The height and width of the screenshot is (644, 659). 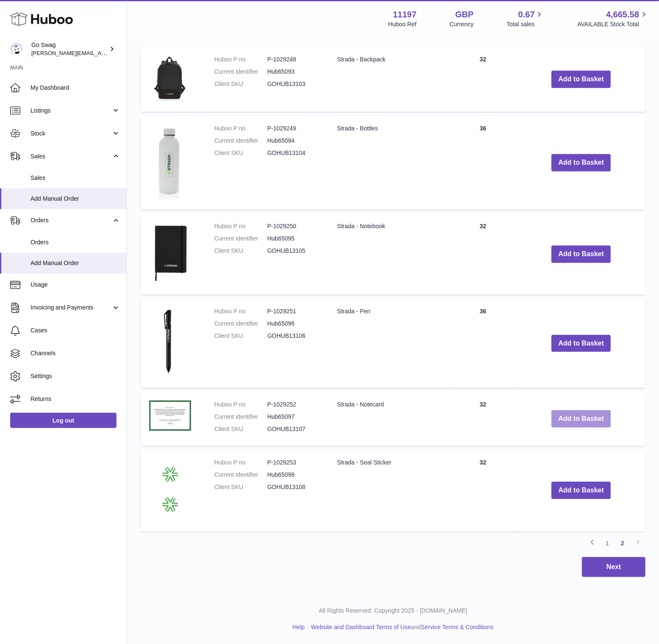 I want to click on span: My Dashboard, so click(x=75, y=88).